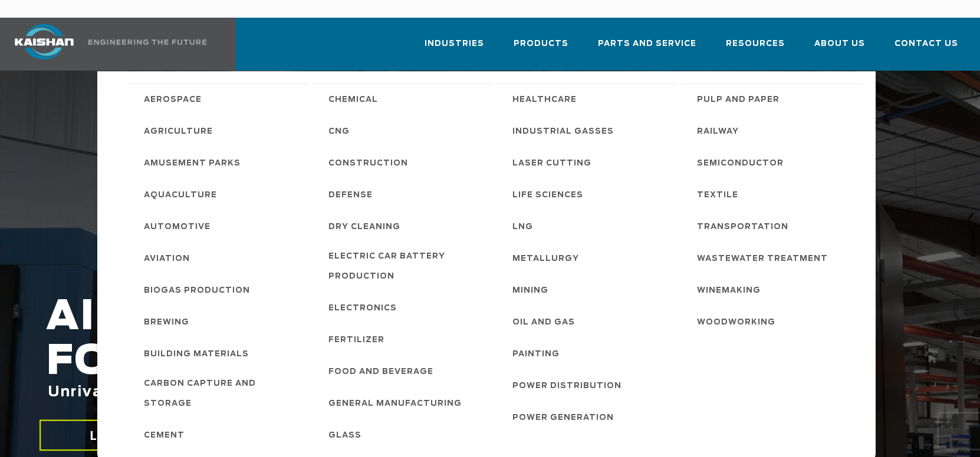 This screenshot has width=980, height=457. I want to click on span: Cement, so click(164, 436).